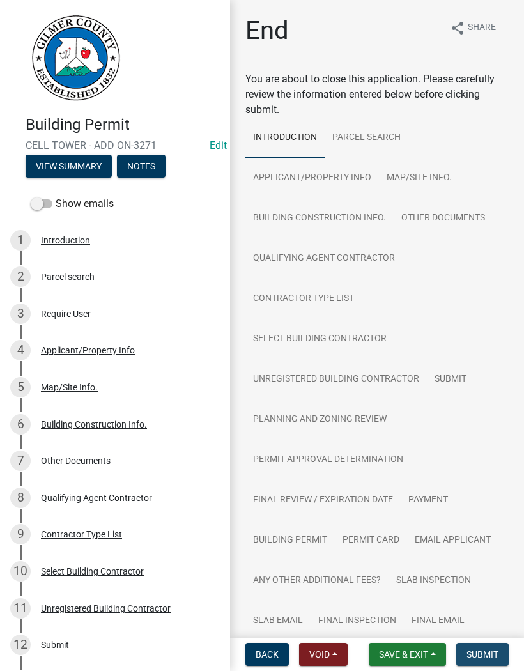 The height and width of the screenshot is (671, 524). What do you see at coordinates (81, 535) in the screenshot?
I see `div: Contractor Type List` at bounding box center [81, 535].